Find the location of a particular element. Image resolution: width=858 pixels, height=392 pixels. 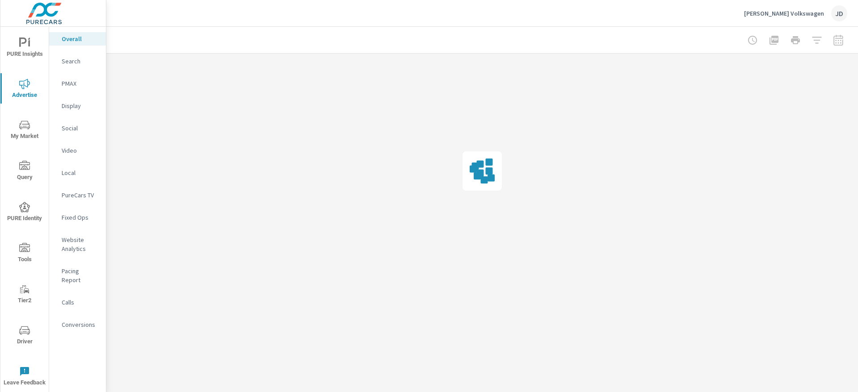

span: Driver is located at coordinates (25, 336).